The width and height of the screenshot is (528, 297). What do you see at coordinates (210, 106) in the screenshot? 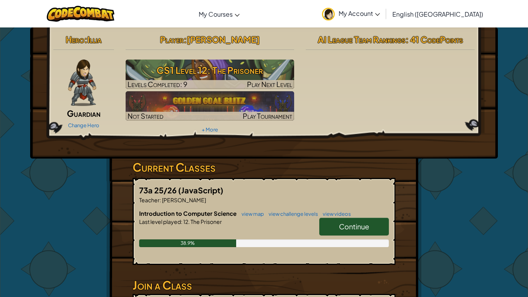
I see `img: Golden Goal` at bounding box center [210, 106].